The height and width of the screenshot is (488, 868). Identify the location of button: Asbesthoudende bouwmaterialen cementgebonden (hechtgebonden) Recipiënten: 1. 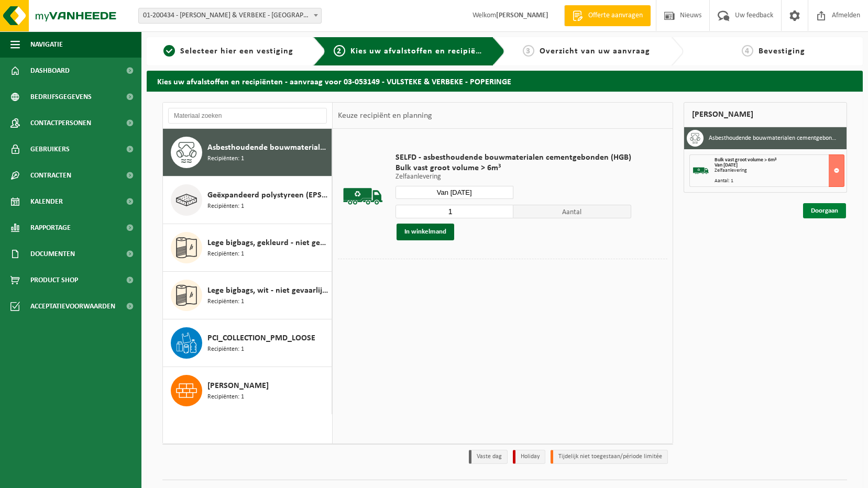
(247, 152).